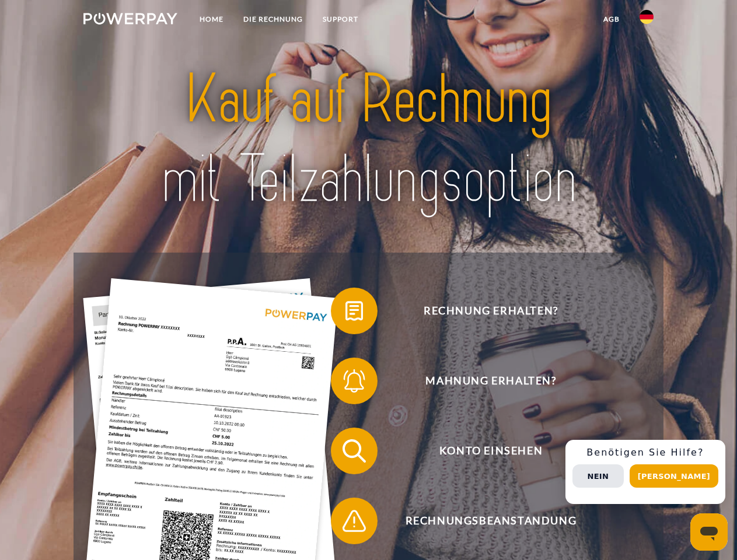 The image size is (737, 560). Describe the element at coordinates (130, 19) in the screenshot. I see `img: logo-powerpay-white.svg` at that location.